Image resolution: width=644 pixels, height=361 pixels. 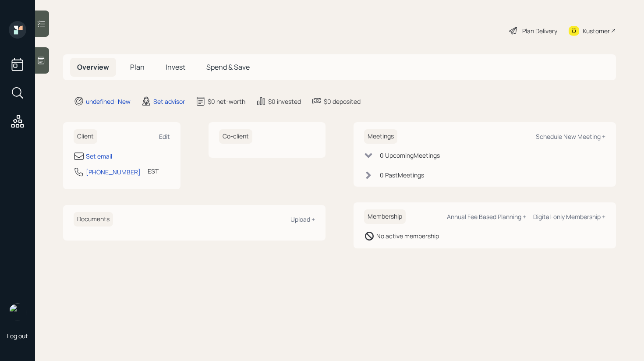 I want to click on div: Plan Delivery, so click(x=540, y=31).